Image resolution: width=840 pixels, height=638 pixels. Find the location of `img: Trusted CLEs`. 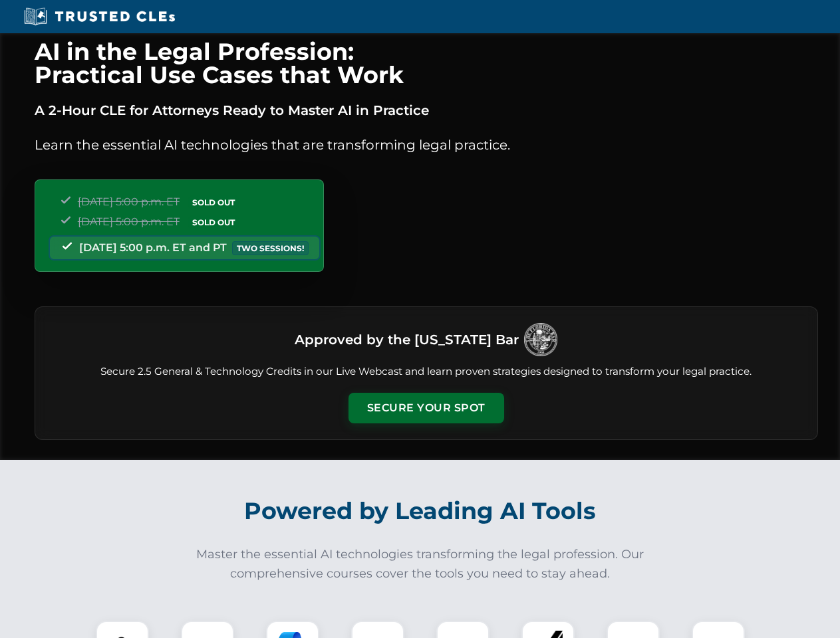

img: Trusted CLEs is located at coordinates (99, 16).